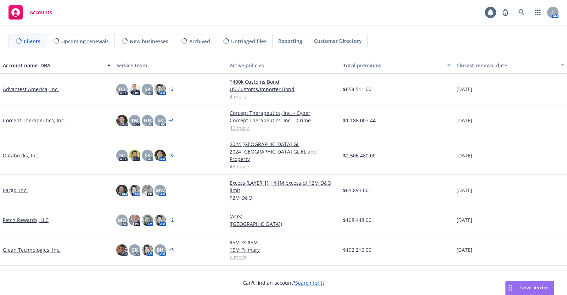 This screenshot has height=295, width=567. What do you see at coordinates (171, 155) in the screenshot?
I see `a: + 6` at bounding box center [171, 155].